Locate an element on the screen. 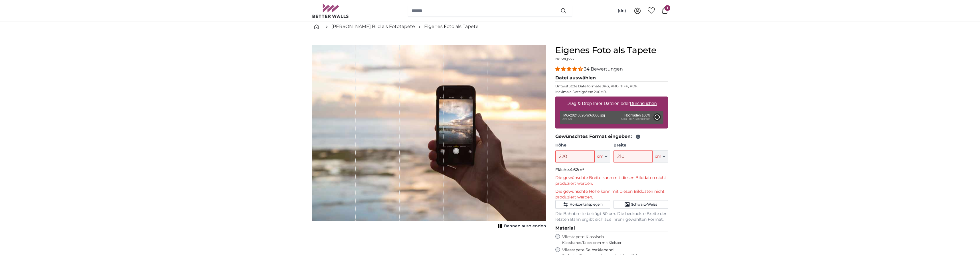 The width and height of the screenshot is (980, 255). p: Fläche: is located at coordinates (612, 169).